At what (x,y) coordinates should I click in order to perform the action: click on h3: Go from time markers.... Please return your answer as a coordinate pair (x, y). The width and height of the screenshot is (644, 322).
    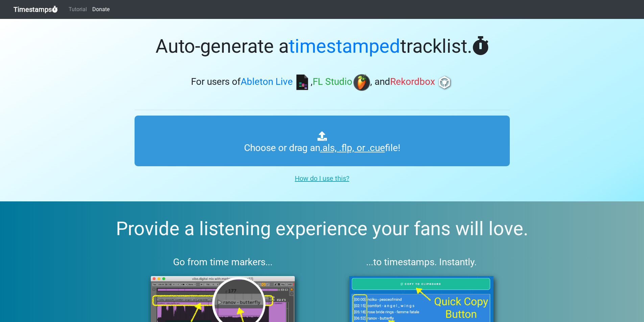
    Looking at the image, I should click on (223, 262).